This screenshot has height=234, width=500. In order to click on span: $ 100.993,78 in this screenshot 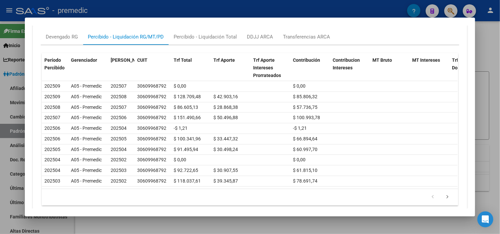, I will do `click(306, 117)`.